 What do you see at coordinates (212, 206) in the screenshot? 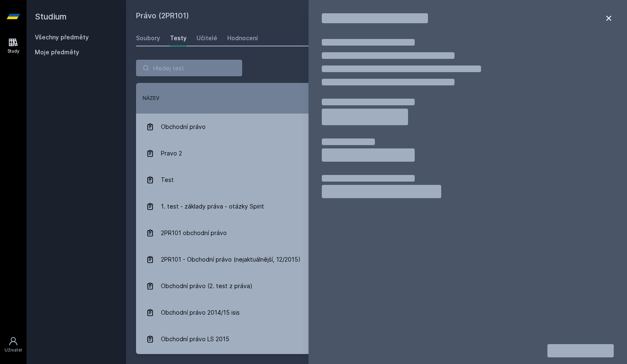
I see `span: 1. test - základy práva - otázky Spirit` at bounding box center [212, 206].